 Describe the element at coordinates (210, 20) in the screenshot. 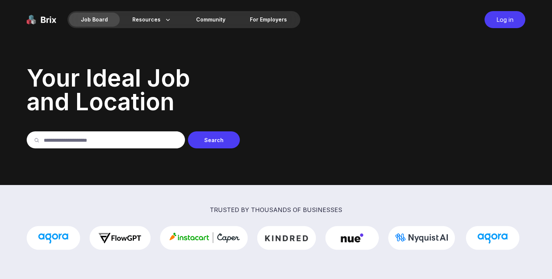

I see `div: Community` at that location.